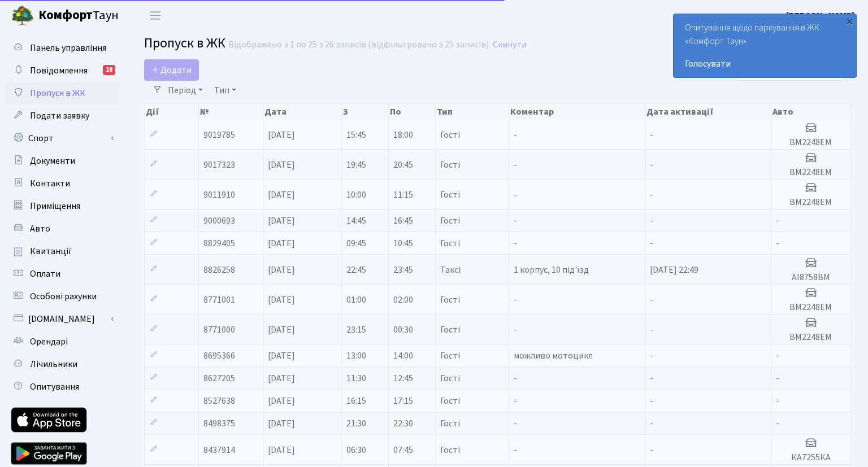  I want to click on span: 06:30, so click(356, 450).